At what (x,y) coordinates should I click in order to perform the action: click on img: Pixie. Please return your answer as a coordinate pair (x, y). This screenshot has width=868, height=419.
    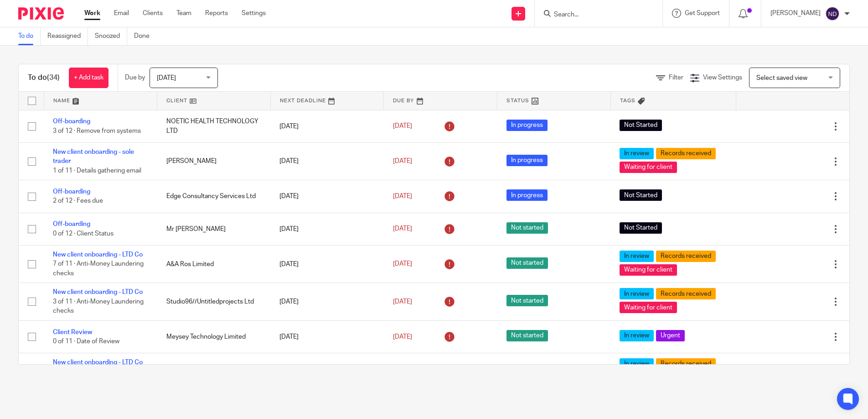
    Looking at the image, I should click on (41, 13).